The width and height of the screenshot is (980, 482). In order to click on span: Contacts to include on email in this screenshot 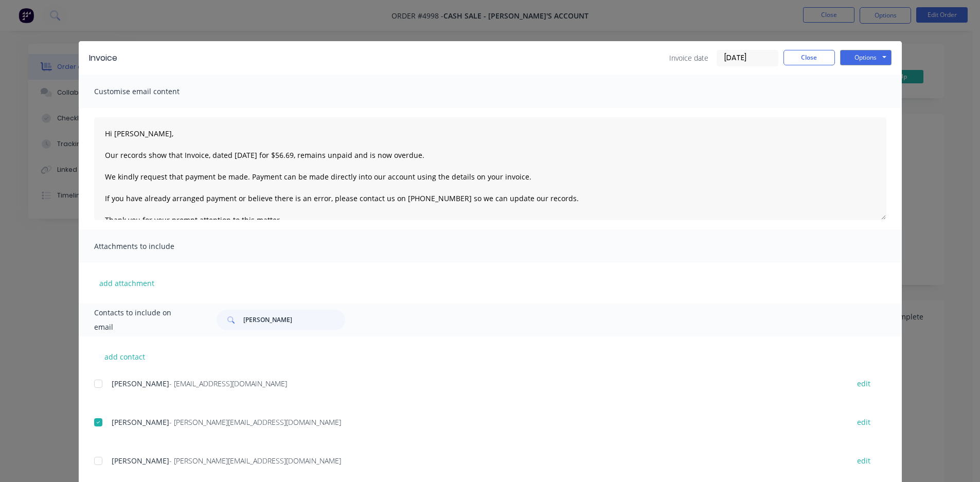, I will do `click(142, 320)`.